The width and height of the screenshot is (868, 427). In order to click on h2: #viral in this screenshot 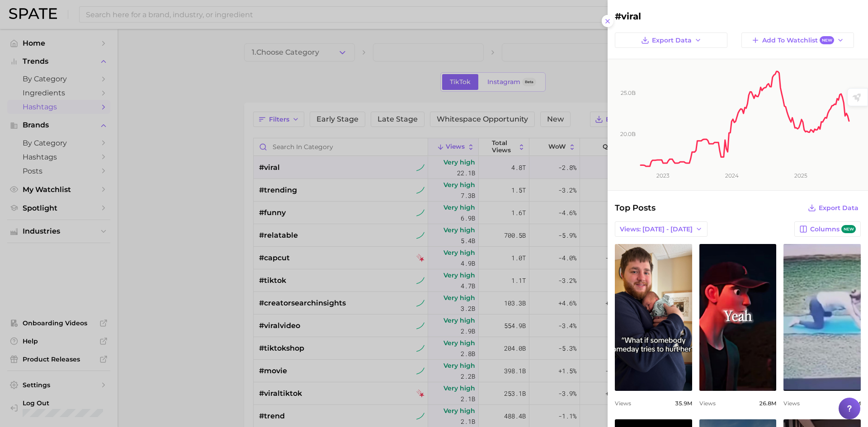, I will do `click(738, 16)`.